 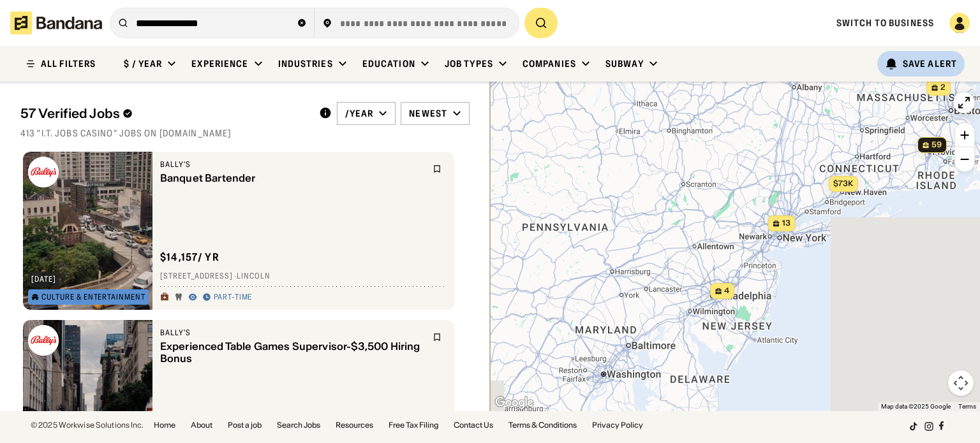 I want to click on span: 59, so click(x=937, y=145).